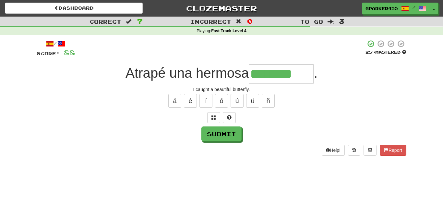  What do you see at coordinates (221, 8) in the screenshot?
I see `a: Clozemaster` at bounding box center [221, 8].